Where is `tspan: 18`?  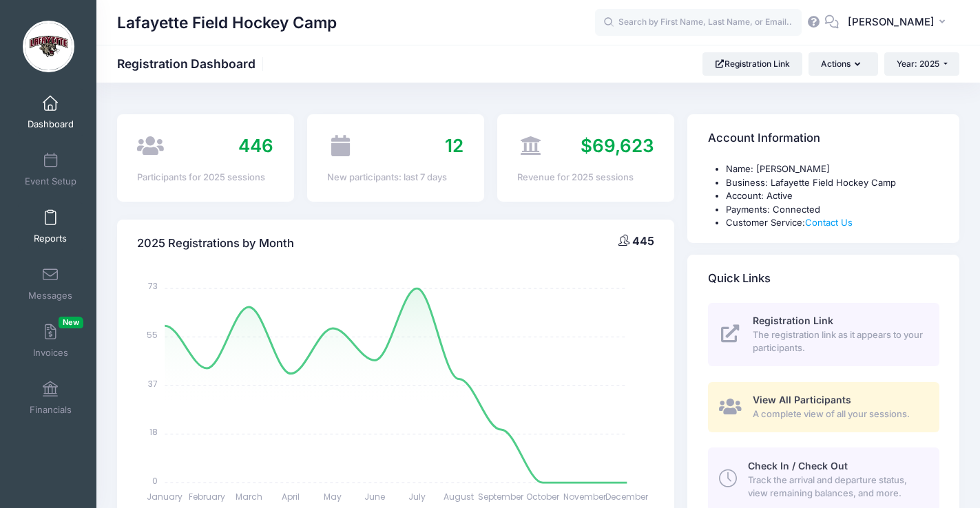 tspan: 18 is located at coordinates (154, 432).